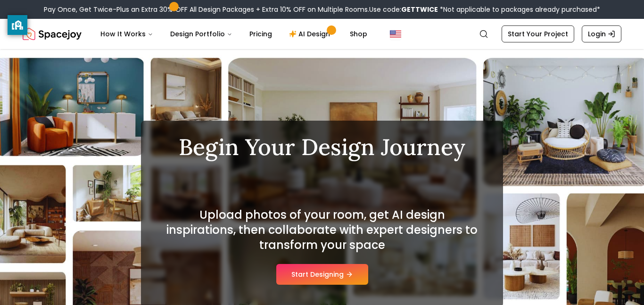 The height and width of the screenshot is (305, 644). What do you see at coordinates (403, 9) in the screenshot?
I see `span: Use code:` at bounding box center [403, 9].